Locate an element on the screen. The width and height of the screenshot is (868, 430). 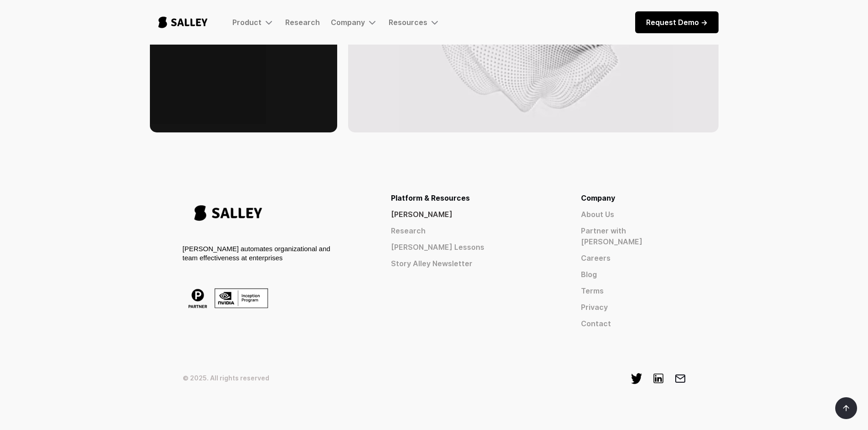
a: About Us is located at coordinates (633, 215).